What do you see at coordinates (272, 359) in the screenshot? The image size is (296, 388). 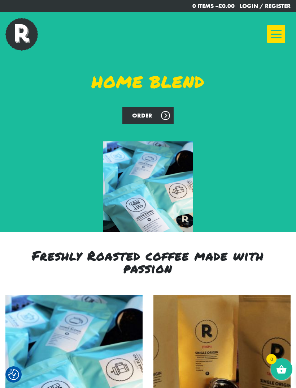 I see `span: 0` at bounding box center [272, 359].